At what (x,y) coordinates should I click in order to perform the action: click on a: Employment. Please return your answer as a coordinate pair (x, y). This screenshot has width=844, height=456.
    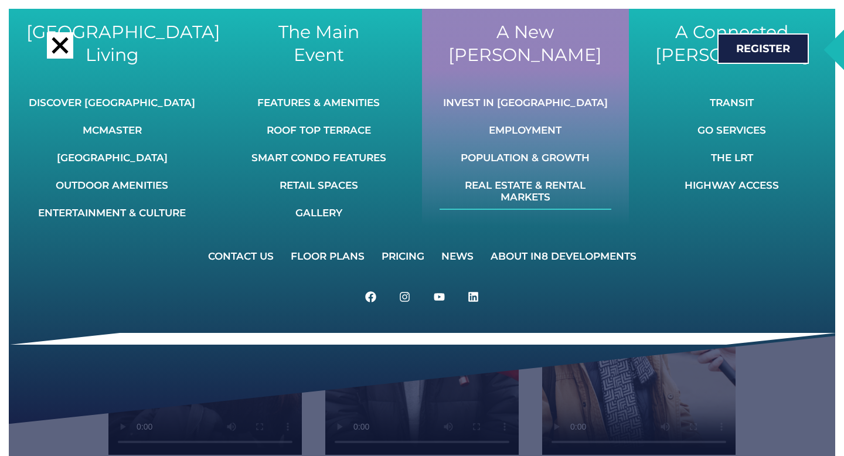
    Looking at the image, I should click on (525, 130).